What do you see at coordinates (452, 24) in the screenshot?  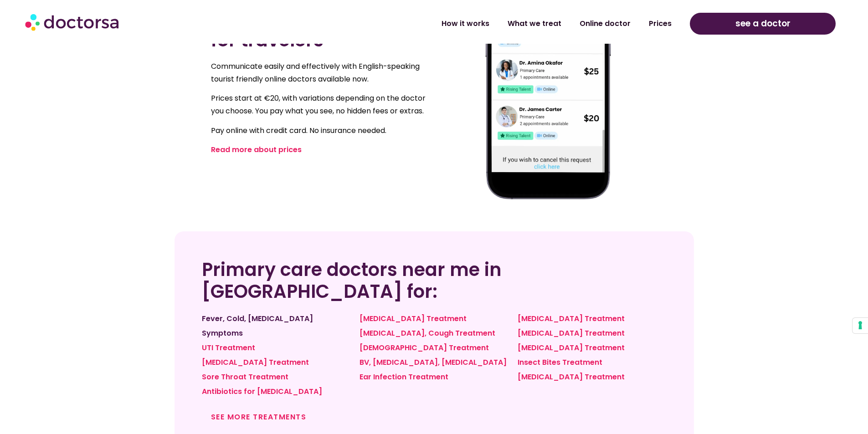 I see `nav: Menu` at bounding box center [452, 24].